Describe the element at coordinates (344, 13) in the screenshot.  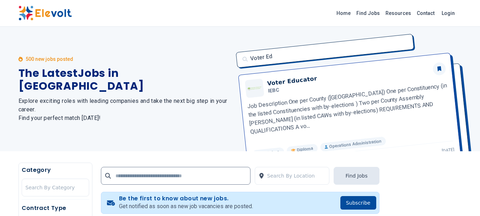
I see `a: Home` at that location.